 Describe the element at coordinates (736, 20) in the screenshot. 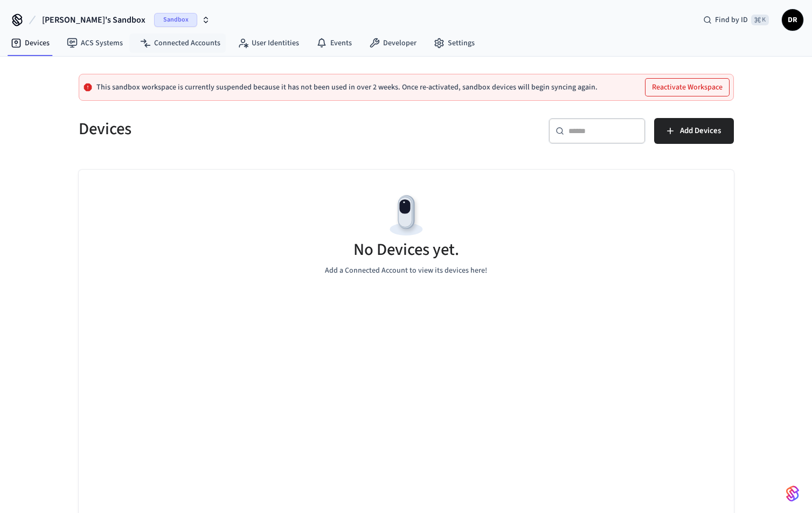

I see `div: Find by ID⌘ K` at that location.